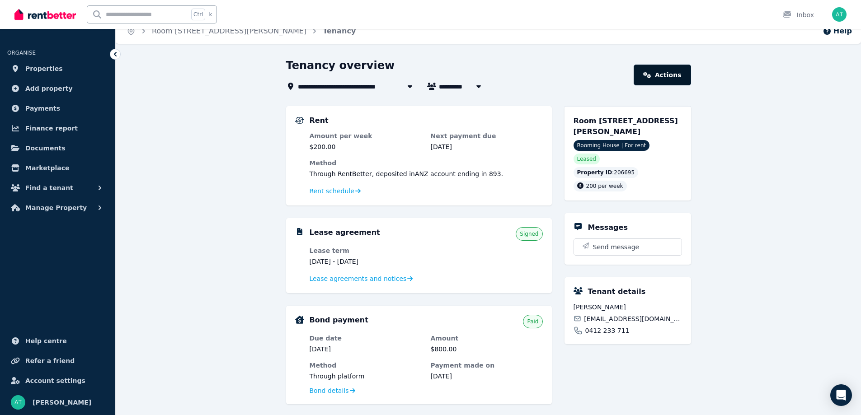  What do you see at coordinates (339, 31) in the screenshot?
I see `a: Tenancy` at bounding box center [339, 31].